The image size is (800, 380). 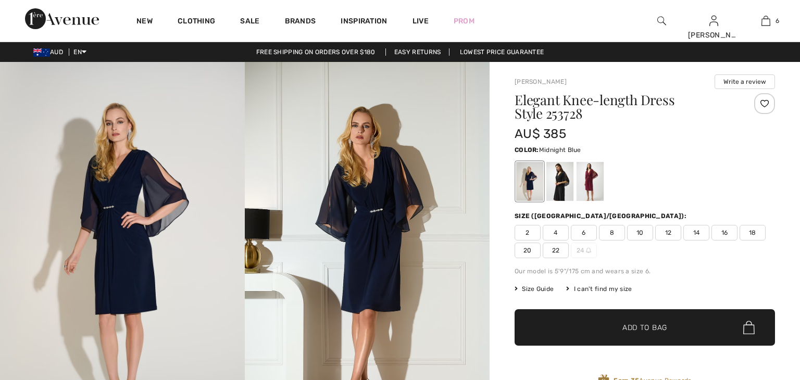 I want to click on span: Inspiration, so click(x=364, y=22).